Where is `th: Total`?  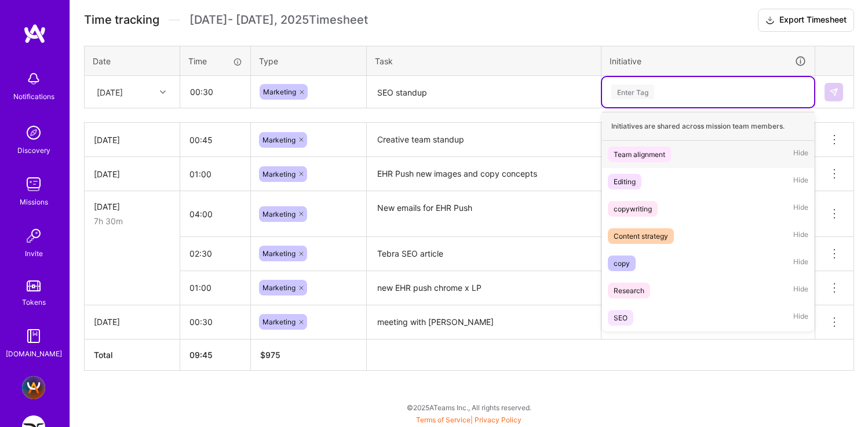 th: Total is located at coordinates (132, 355).